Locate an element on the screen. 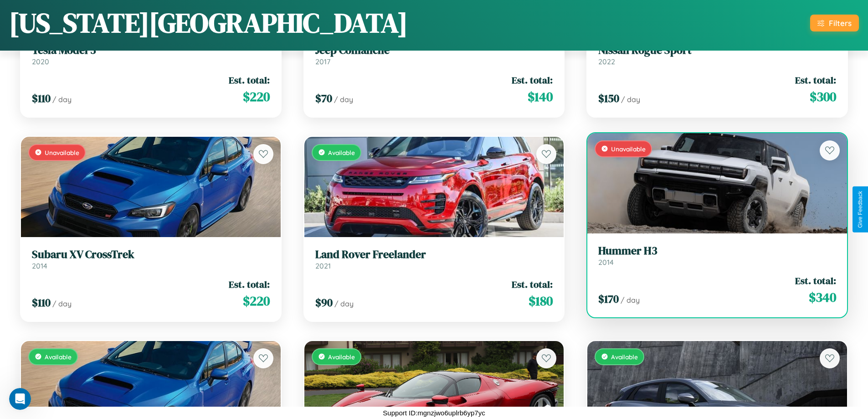 The image size is (868, 419). h3: Tesla Model 3 is located at coordinates (151, 50).